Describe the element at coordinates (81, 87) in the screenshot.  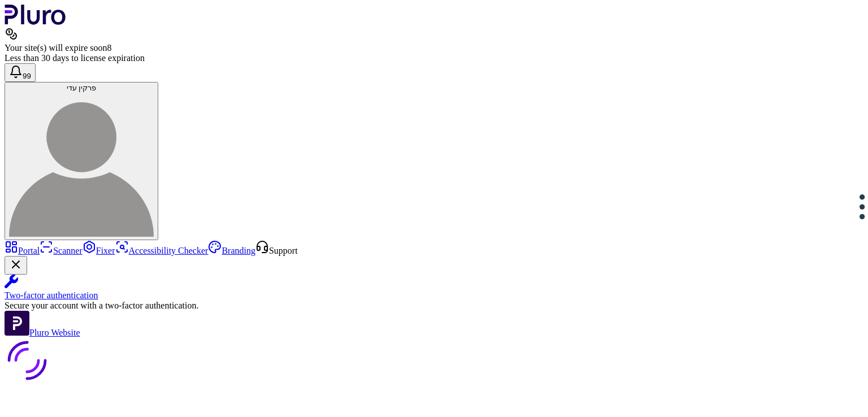
I see `span: פרקין עדי` at that location.